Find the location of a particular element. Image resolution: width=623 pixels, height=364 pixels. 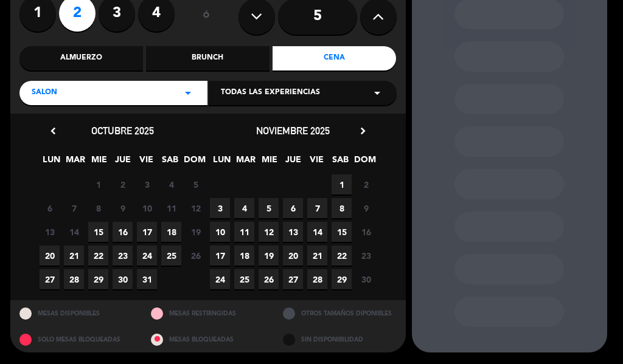

div: MESAS RESTRINGIDAS is located at coordinates (207, 313).